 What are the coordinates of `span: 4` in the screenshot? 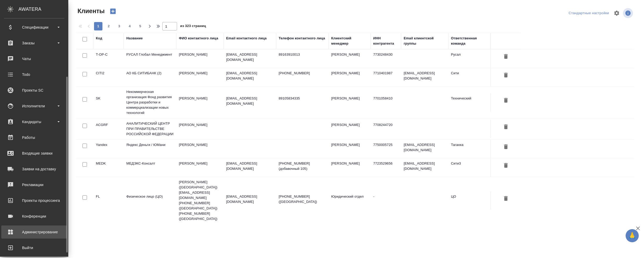 It's located at (130, 26).